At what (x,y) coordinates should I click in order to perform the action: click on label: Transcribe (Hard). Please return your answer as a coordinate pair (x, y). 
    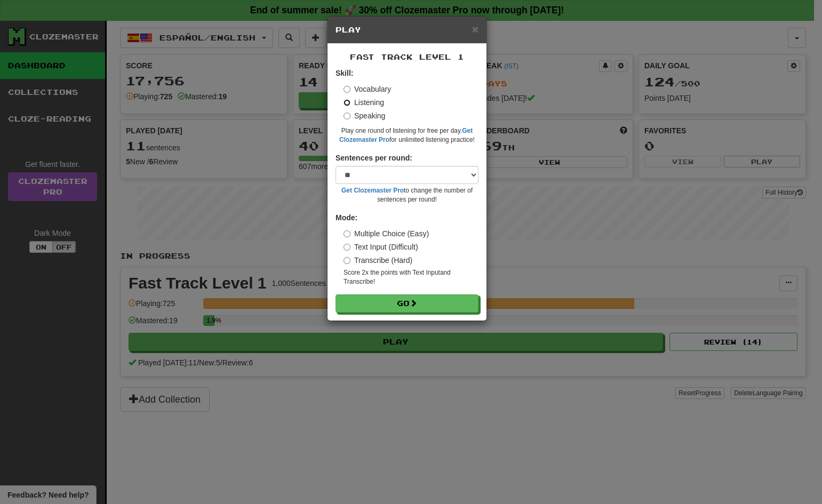
    Looking at the image, I should click on (377, 260).